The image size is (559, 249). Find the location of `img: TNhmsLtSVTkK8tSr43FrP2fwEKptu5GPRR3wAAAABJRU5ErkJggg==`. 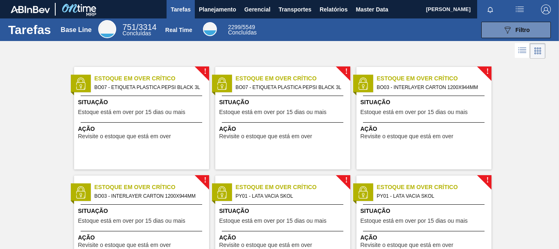

img: TNhmsLtSVTkK8tSr43FrP2fwEKptu5GPRR3wAAAABJRU5ErkJggg== is located at coordinates (30, 9).